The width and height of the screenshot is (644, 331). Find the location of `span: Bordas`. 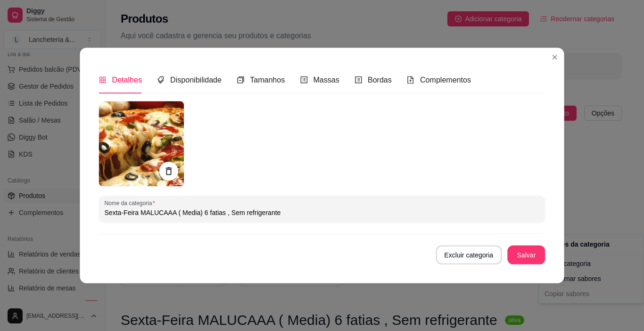

span: Bordas is located at coordinates (380, 80).